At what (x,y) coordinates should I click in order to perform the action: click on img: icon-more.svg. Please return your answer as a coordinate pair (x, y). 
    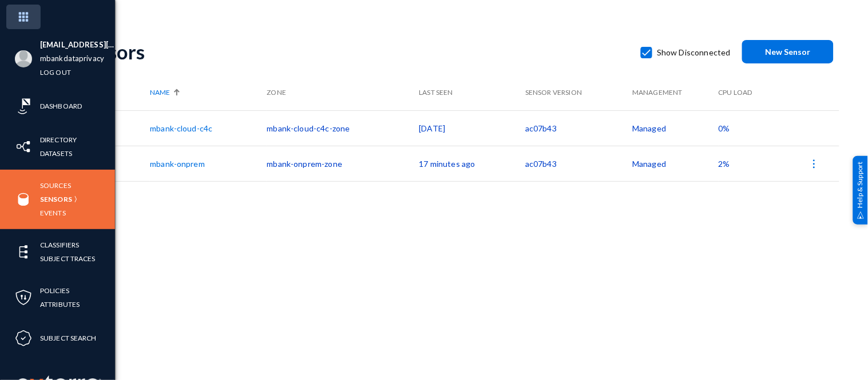
    Looking at the image, I should click on (814, 164).